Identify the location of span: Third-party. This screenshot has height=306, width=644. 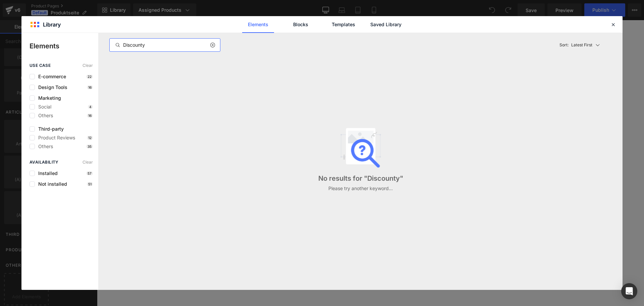
(50, 129).